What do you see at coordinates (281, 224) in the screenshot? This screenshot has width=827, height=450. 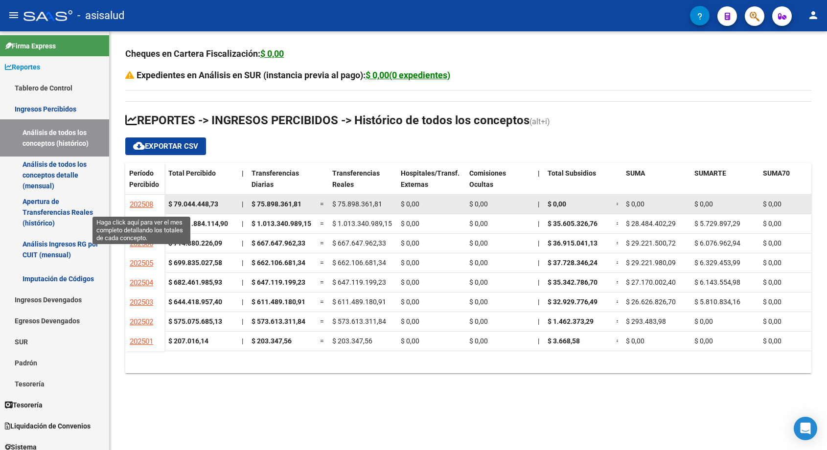 I see `span: $ 1.013.340.989,15` at bounding box center [281, 224].